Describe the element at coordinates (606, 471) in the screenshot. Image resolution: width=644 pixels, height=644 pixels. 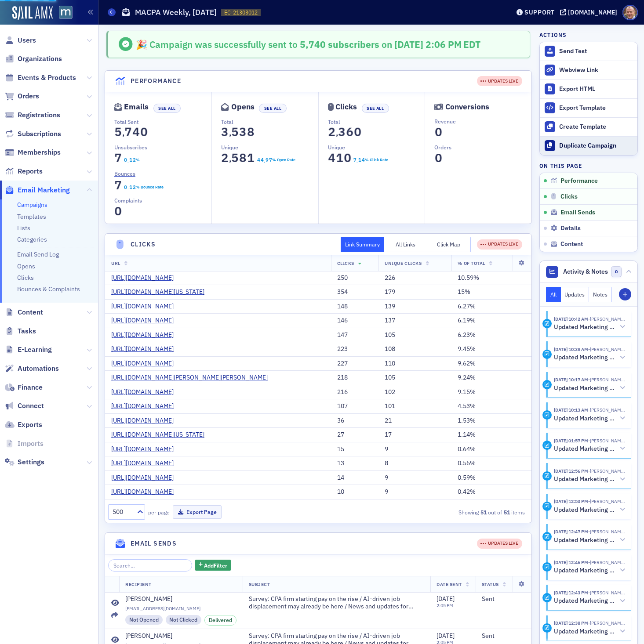
I see `span: Bill Sheridan` at that location.